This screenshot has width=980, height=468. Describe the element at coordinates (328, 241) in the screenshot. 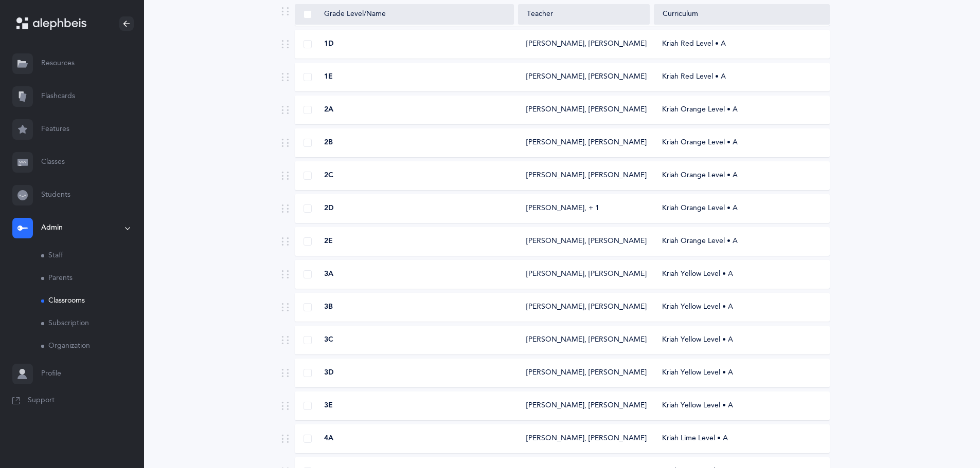

I see `span: 2E` at that location.